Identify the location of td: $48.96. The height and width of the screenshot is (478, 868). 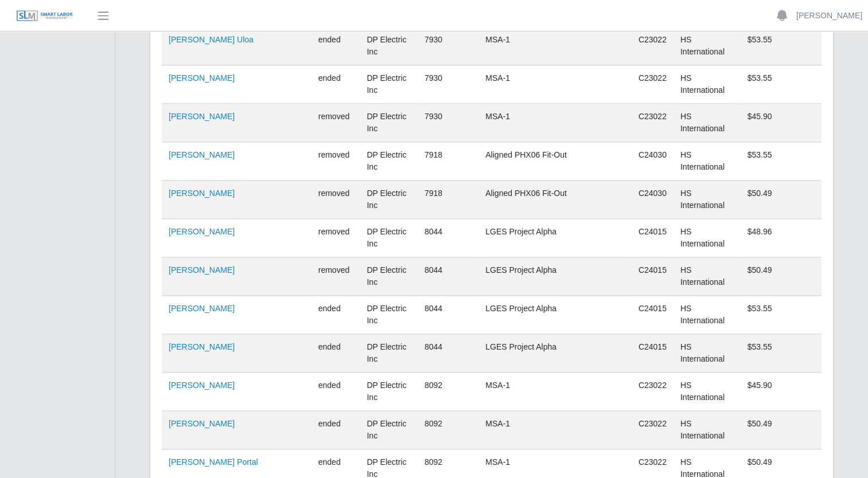
(781, 238).